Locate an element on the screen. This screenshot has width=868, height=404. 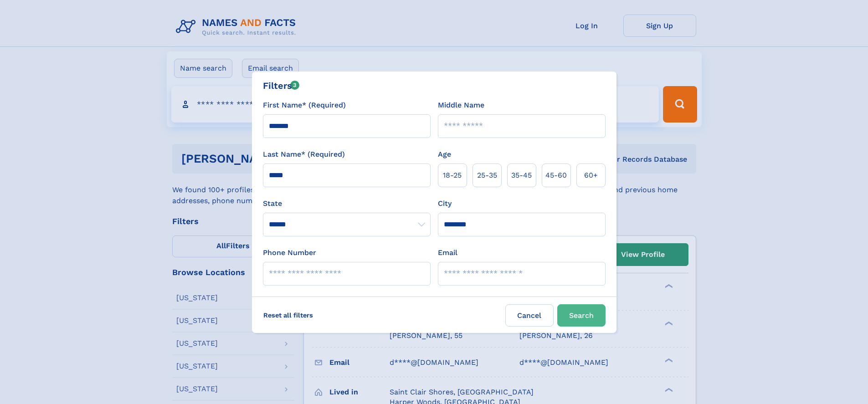
span: 25‑35 is located at coordinates (487, 175).